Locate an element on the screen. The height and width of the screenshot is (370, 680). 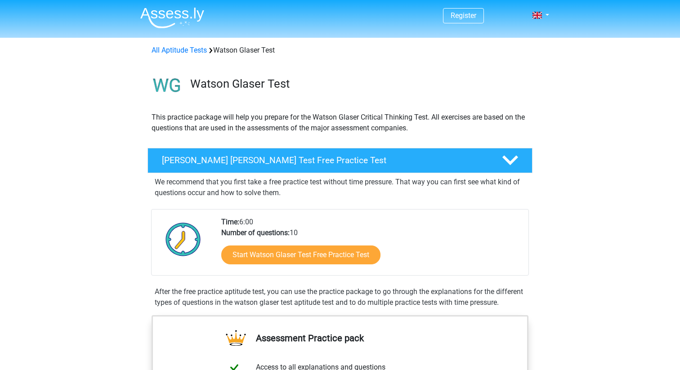
a: Start Watson Glaser Test Free Practice Test is located at coordinates (301, 255).